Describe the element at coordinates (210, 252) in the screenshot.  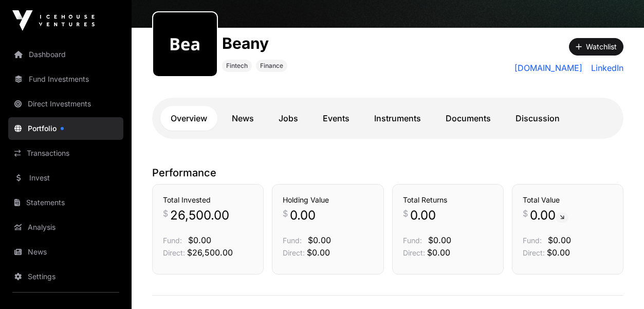
I see `span: $26,500.00` at that location.